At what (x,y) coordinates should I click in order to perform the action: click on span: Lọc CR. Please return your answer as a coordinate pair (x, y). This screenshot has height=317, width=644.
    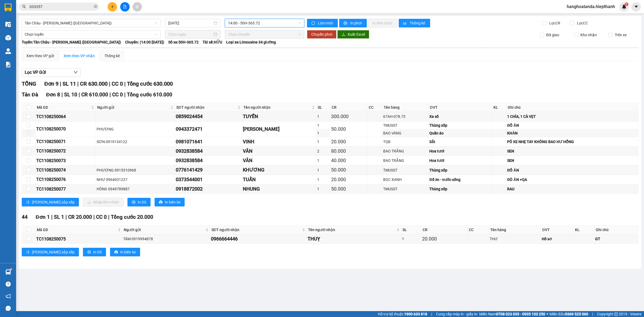
    Looking at the image, I should click on (554, 23).